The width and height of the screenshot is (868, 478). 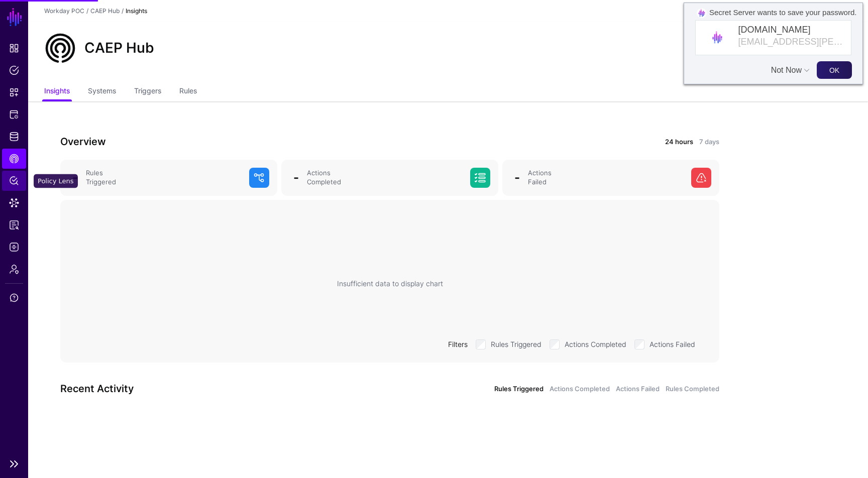 What do you see at coordinates (14, 70) in the screenshot?
I see `a: Policies` at bounding box center [14, 70].